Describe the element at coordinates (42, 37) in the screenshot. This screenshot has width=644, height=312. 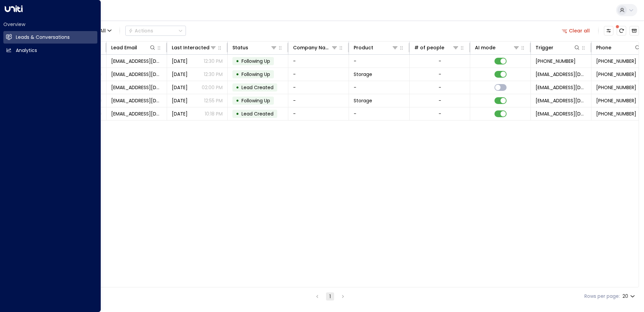
I see `h2: Leads & Conversations` at that location.